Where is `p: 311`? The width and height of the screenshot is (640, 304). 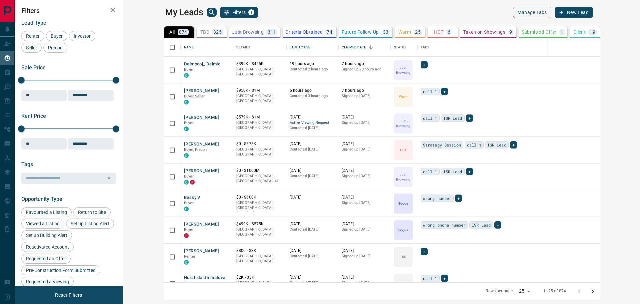 p: 311 is located at coordinates (272, 32).